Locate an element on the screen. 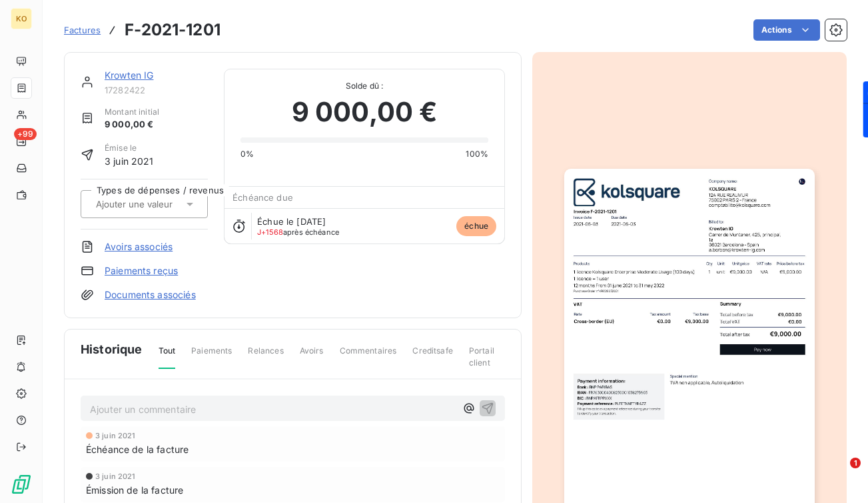 This screenshot has width=868, height=503. span: 0% is located at coordinates (247, 154).